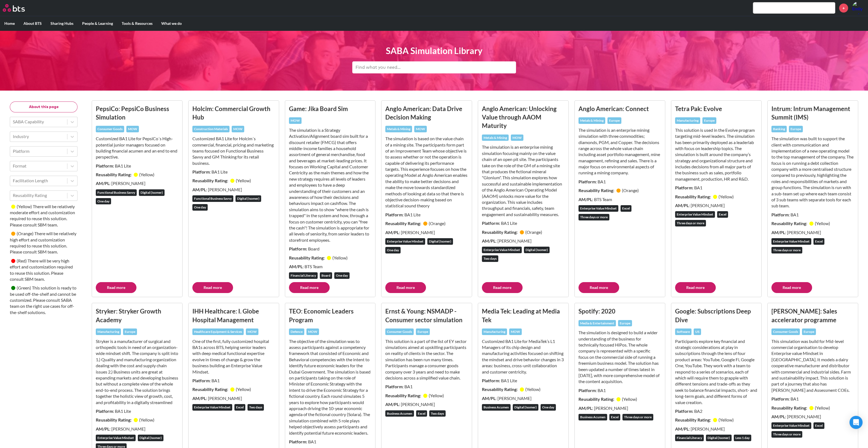 The image size is (868, 448). Describe the element at coordinates (234, 151) in the screenshot. I see `p: Customized BA1 Lite for Holcim´s commercial, financial, pricing and marketing teams ​focused on F...` at that location.